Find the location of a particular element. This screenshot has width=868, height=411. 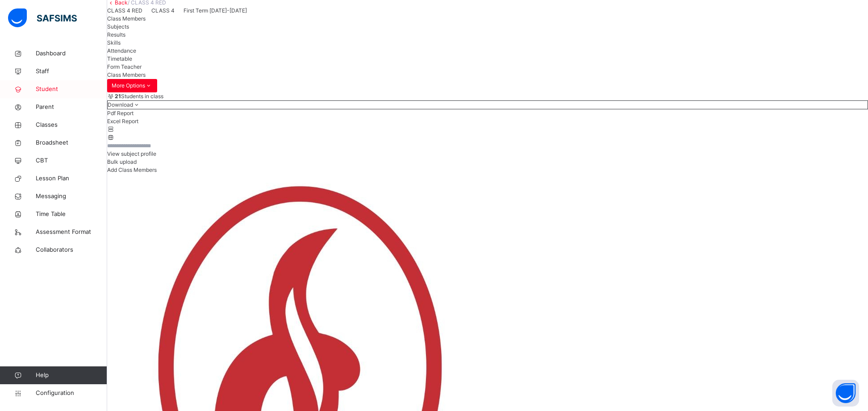

span: Results is located at coordinates (116, 34).